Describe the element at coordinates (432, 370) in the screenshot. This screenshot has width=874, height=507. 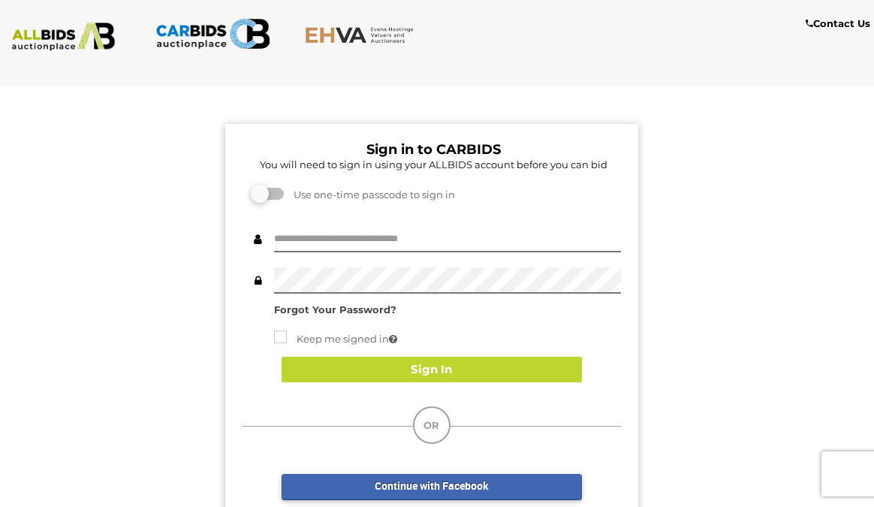
I see `button: Sign In` at that location.